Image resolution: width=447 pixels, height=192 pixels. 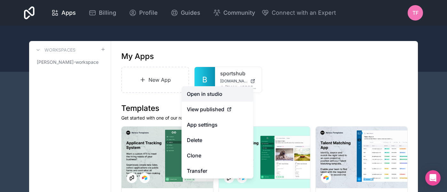 What do you see at coordinates (143, 13) in the screenshot?
I see `a: Profile` at bounding box center [143, 13].